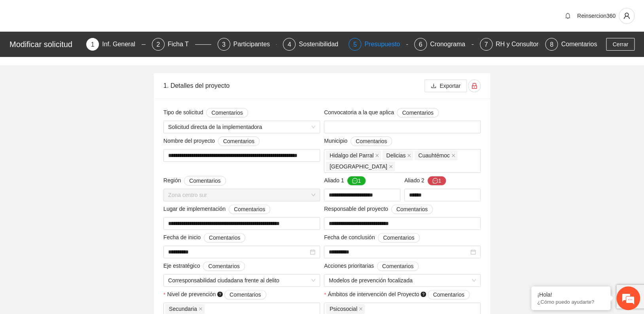 Image resolution: width=644 pixels, height=314 pixels. What do you see at coordinates (398, 155) in the screenshot?
I see `span: Delicias` at bounding box center [398, 155].